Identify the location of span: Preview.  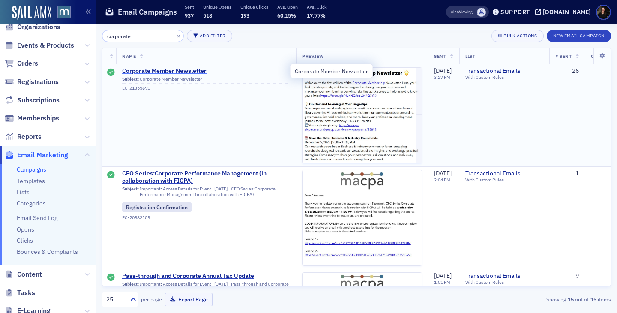
(313, 56).